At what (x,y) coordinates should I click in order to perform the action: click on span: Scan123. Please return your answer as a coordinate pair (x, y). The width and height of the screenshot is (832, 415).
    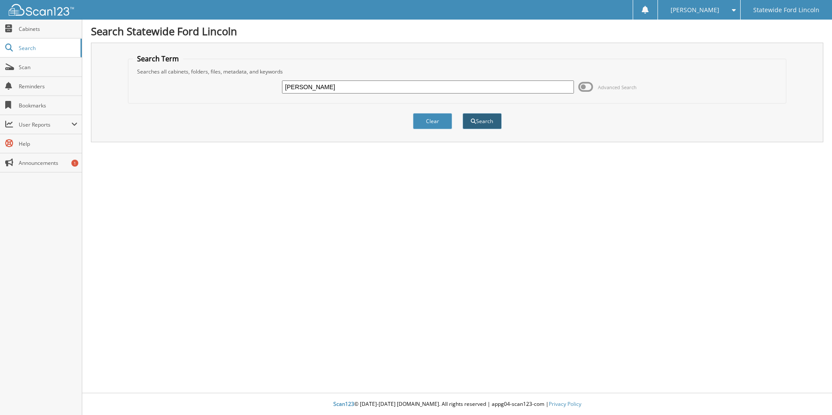
    Looking at the image, I should click on (344, 404).